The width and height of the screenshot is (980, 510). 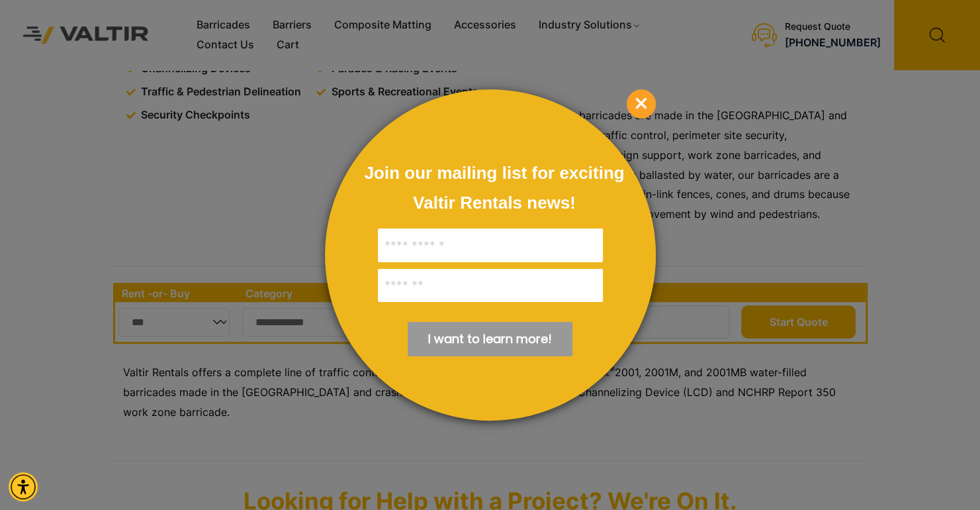 I want to click on input: Full Name:*, so click(x=490, y=245).